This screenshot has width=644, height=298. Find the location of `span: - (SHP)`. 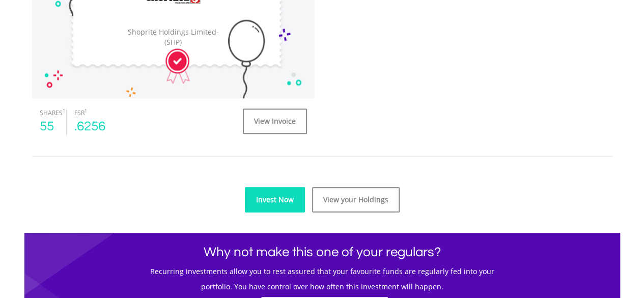

span: - (SHP) is located at coordinates (191, 37).